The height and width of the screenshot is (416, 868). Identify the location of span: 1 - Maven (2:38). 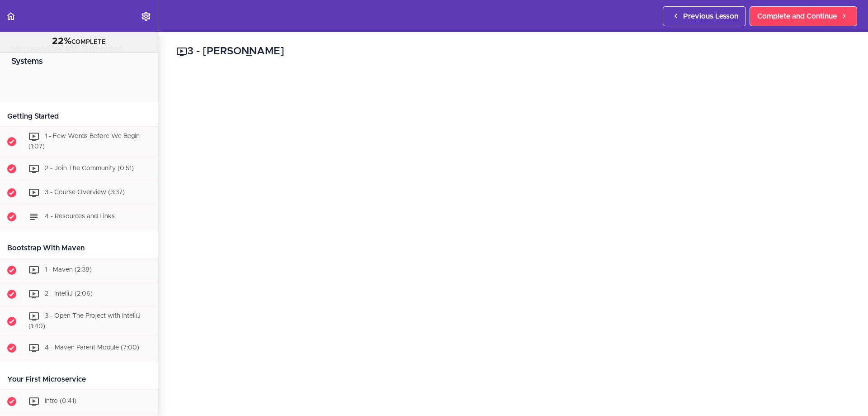
(68, 270).